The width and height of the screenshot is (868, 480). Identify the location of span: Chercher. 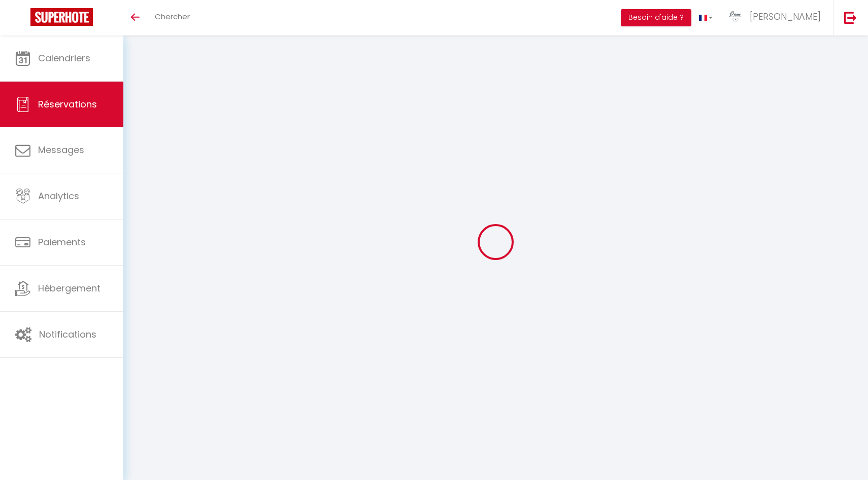
(172, 16).